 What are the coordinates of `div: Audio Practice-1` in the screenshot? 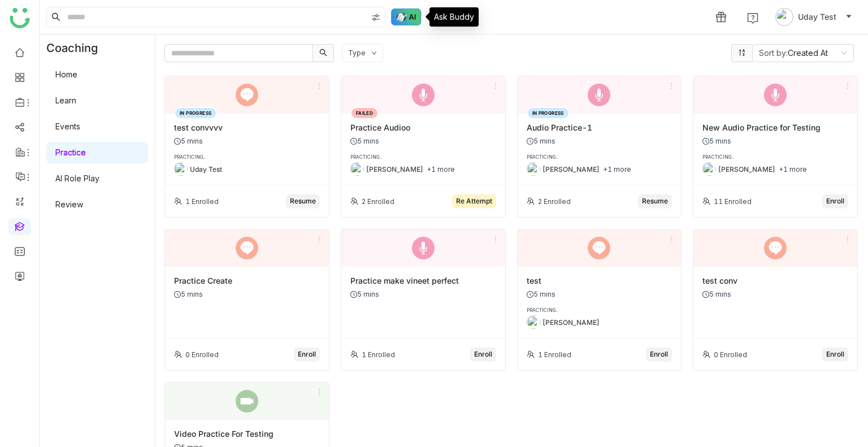 It's located at (600, 127).